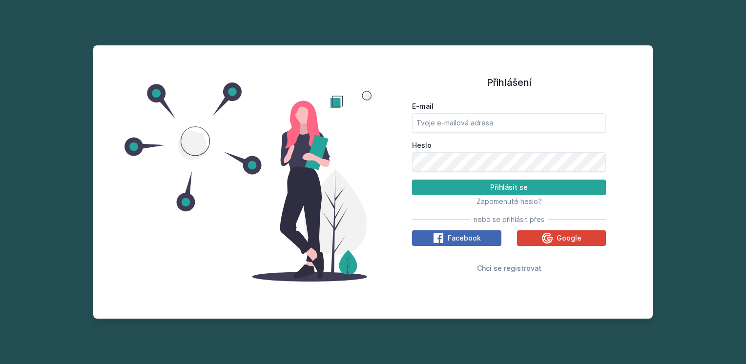  I want to click on button: Google, so click(562, 238).